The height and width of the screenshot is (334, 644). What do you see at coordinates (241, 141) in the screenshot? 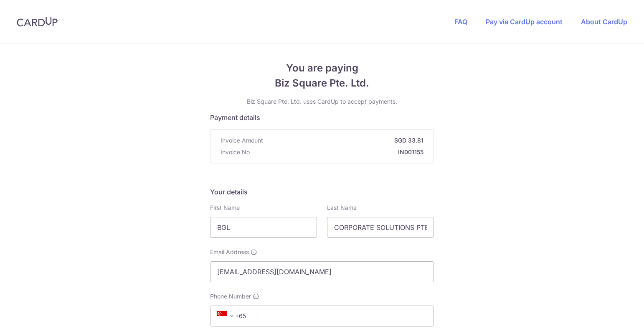
I see `span: Invoice Amount` at bounding box center [241, 141].